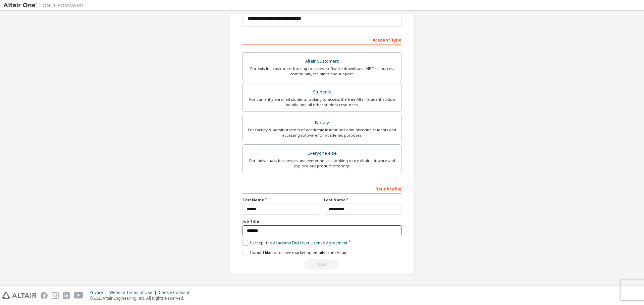 The width and height of the screenshot is (644, 305). Describe the element at coordinates (176, 293) in the screenshot. I see `div: Cookie Consent` at that location.